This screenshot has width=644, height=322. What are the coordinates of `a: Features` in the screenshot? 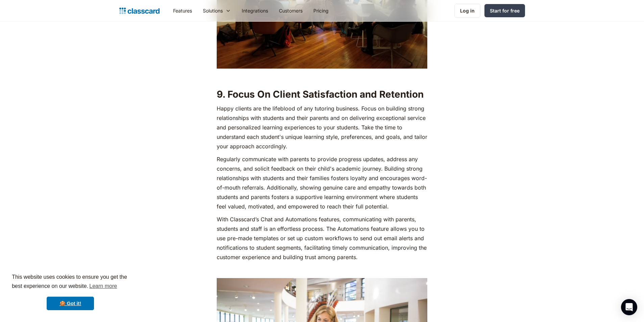 It's located at (183, 10).